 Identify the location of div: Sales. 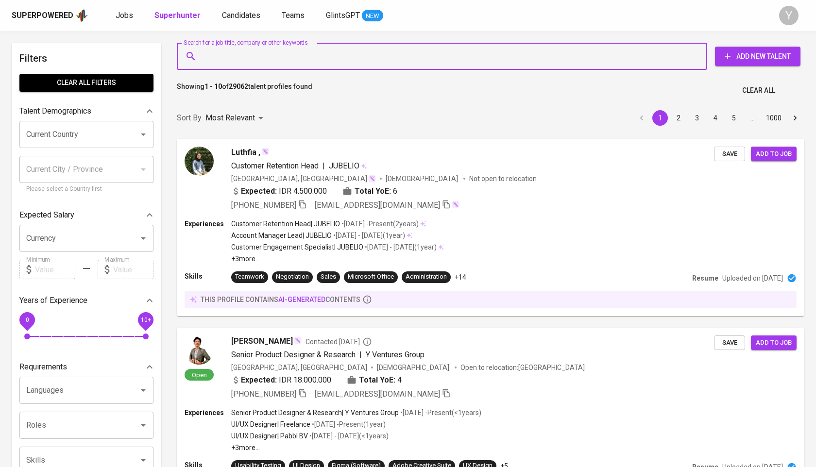
(328, 277).